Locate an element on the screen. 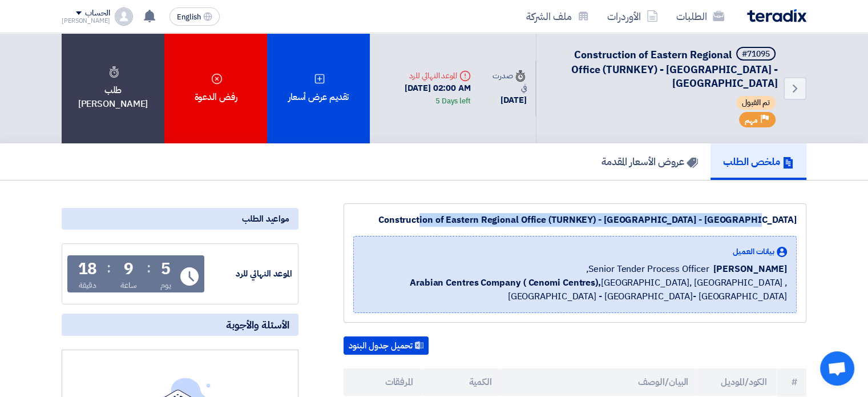 The height and width of the screenshot is (397, 868). div: مواعيد الطلب is located at coordinates (180, 219).